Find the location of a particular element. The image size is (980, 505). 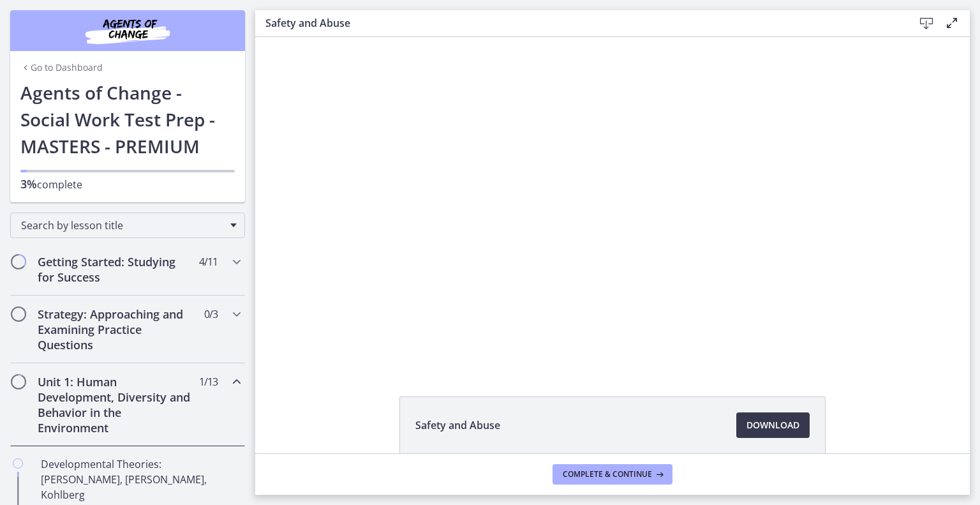

span: 4 / 11 is located at coordinates (208, 262).